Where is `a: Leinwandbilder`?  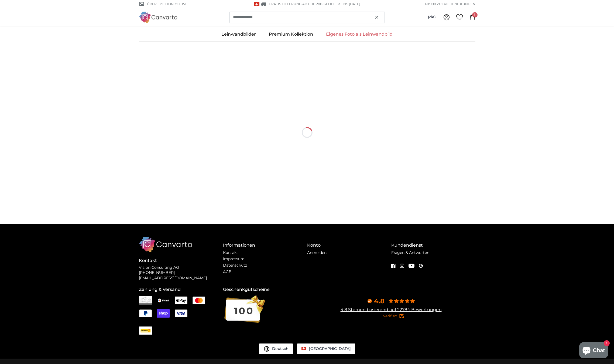
a: Leinwandbilder is located at coordinates (238, 34).